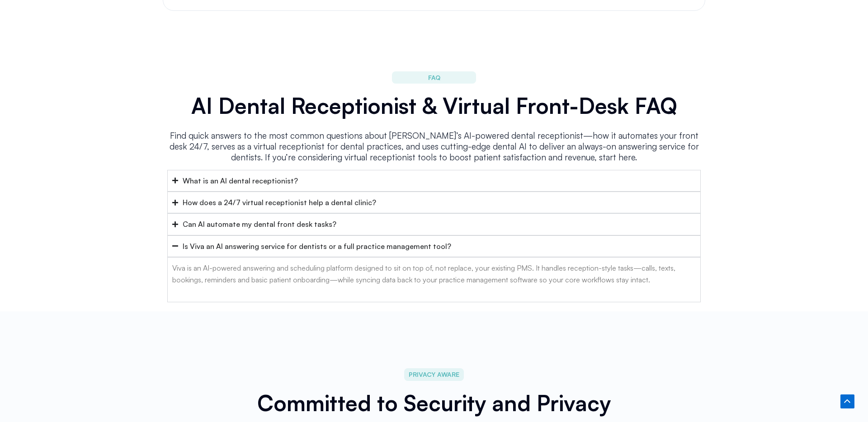 The image size is (868, 422). Describe the element at coordinates (434, 106) in the screenshot. I see `h2: AI Dental Receptionist & Virtual Front-Desk FAQ` at that location.